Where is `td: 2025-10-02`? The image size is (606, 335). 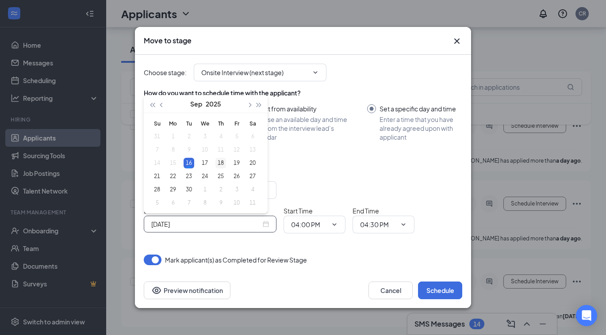
td: 2025-10-02 is located at coordinates (221, 190).